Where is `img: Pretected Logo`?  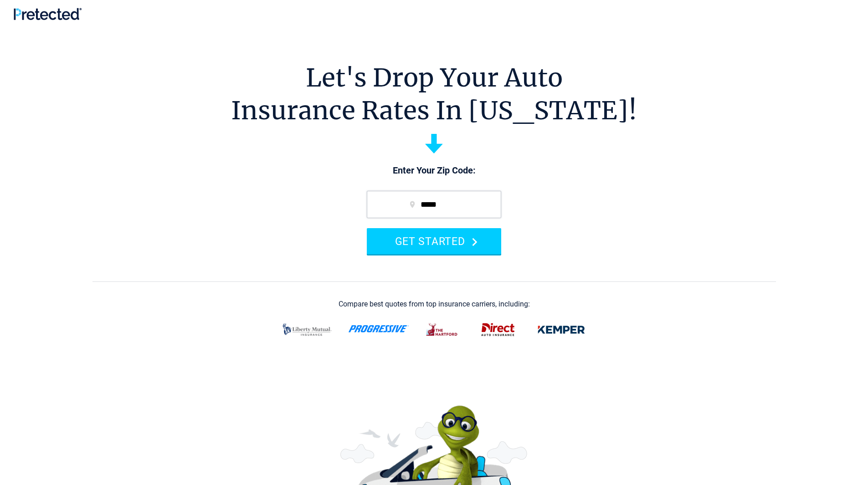
img: Pretected Logo is located at coordinates (48, 13).